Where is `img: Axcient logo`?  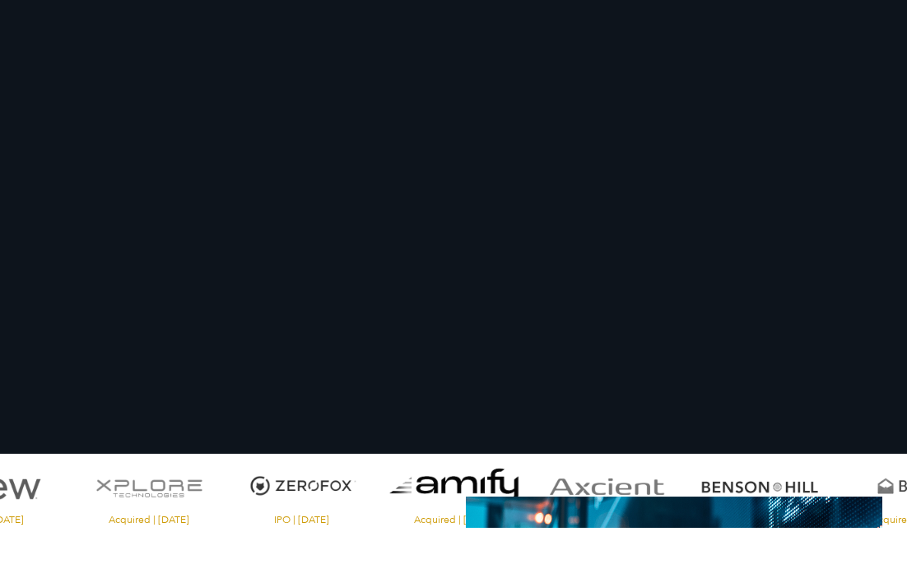
img: Axcient logo is located at coordinates (606, 486).